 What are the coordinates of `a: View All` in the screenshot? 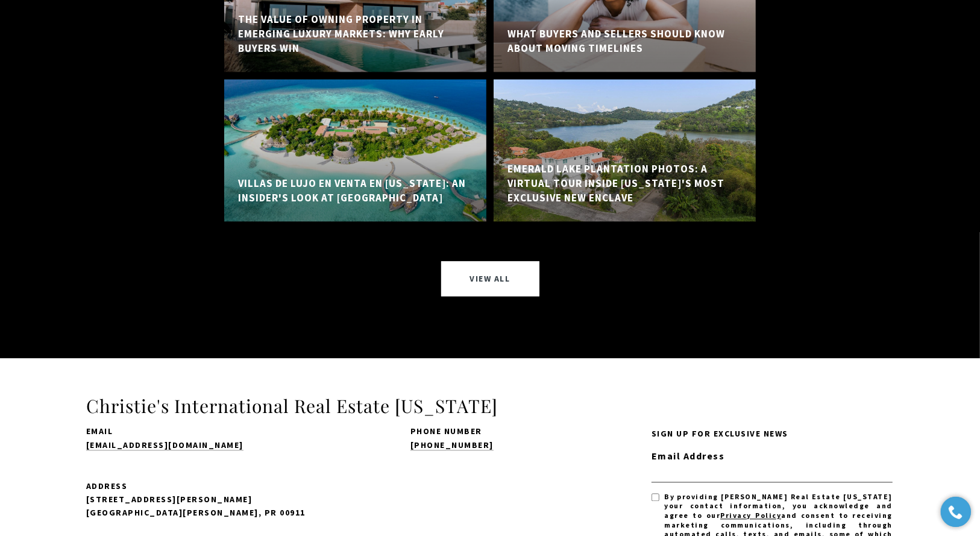 It's located at (490, 279).